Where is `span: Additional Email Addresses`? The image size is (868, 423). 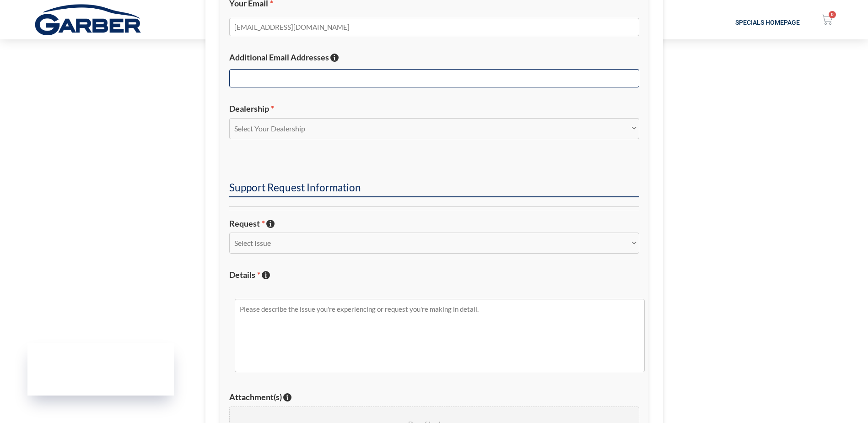
span: Additional Email Addresses is located at coordinates (279, 57).